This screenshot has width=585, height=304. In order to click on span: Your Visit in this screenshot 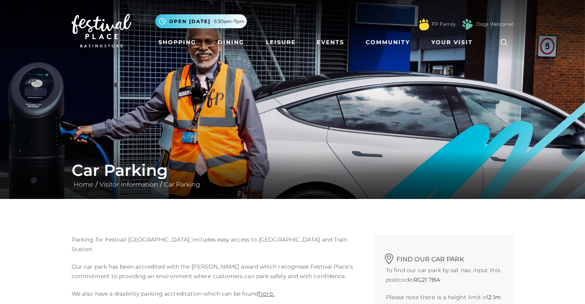, I will do `click(452, 42)`.